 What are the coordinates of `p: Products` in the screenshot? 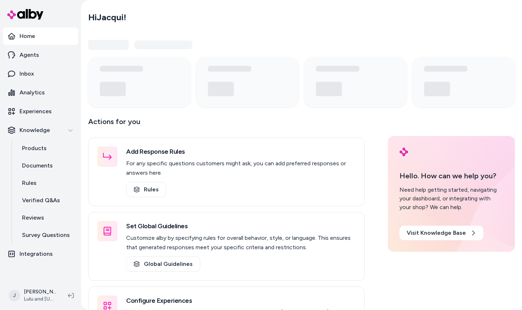 It's located at (34, 148).